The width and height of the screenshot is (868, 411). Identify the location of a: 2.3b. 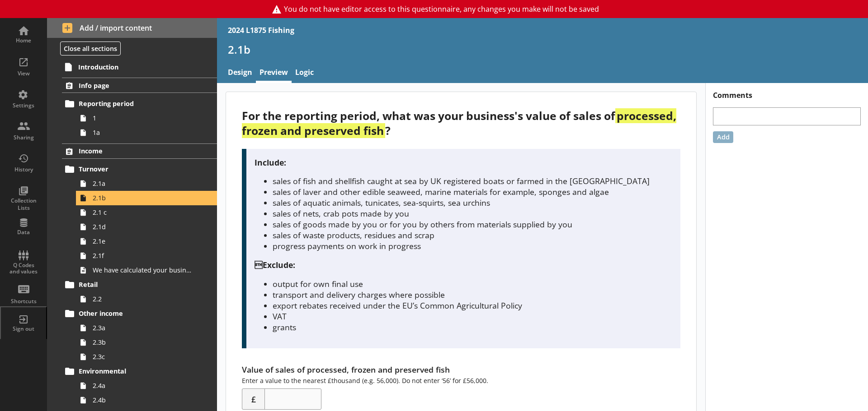
(147, 343).